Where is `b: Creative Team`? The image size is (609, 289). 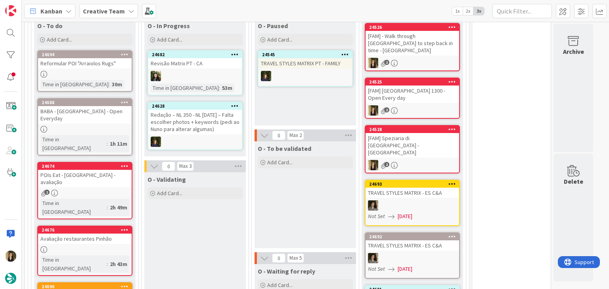
b: Creative Team is located at coordinates (104, 11).